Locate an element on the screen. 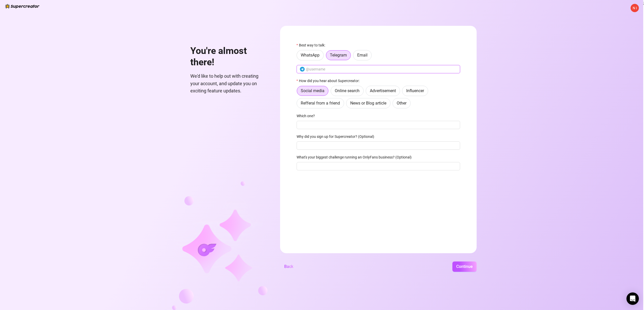 The width and height of the screenshot is (644, 310). span: Telegram is located at coordinates (339, 55).